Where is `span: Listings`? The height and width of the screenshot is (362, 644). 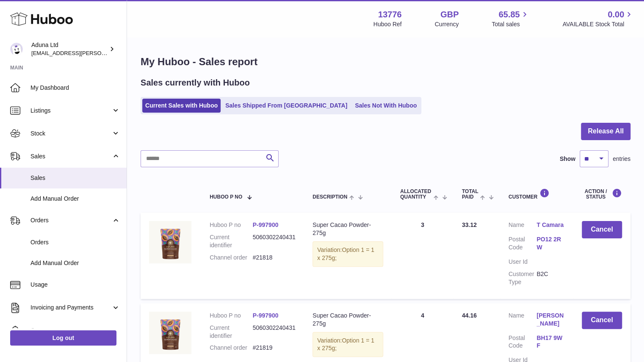 span: Listings is located at coordinates (71, 111).